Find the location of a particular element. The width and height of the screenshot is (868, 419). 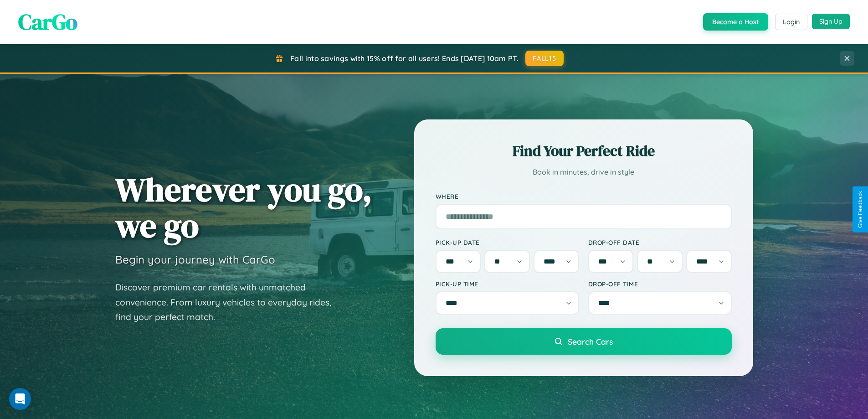

label: Drop-off Date is located at coordinates (660, 242).